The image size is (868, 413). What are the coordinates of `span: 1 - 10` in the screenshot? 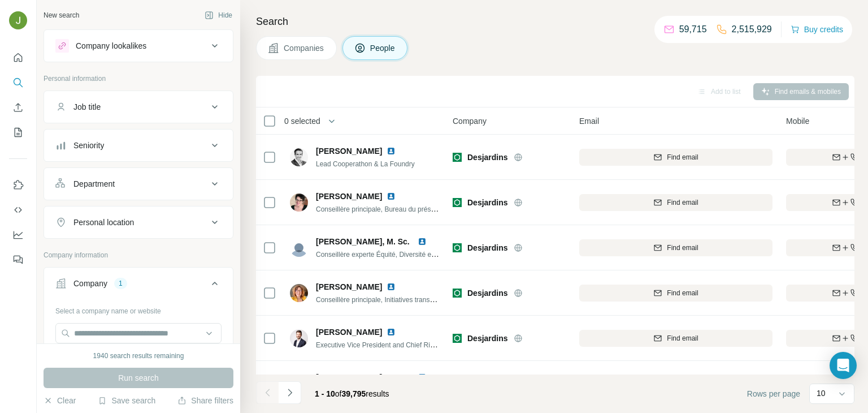 It's located at (325, 394).